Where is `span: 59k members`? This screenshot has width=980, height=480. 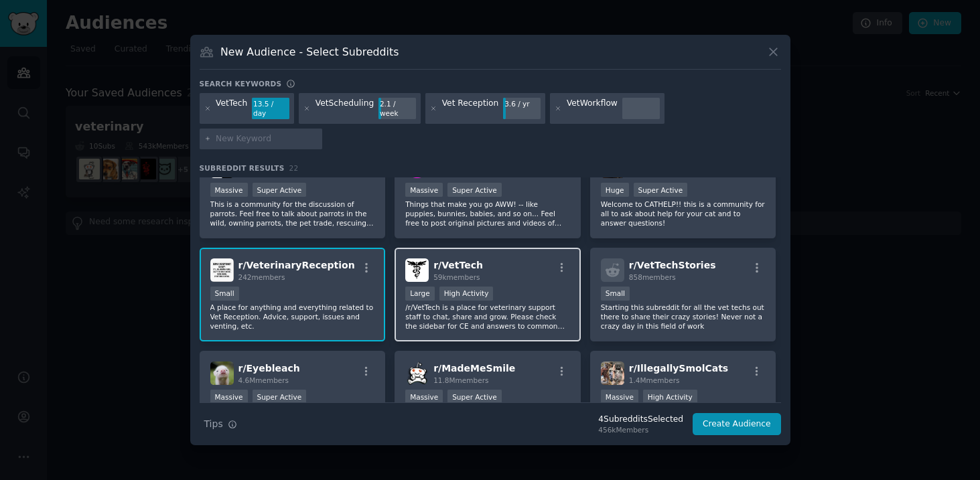 span: 59k members is located at coordinates (457, 278).